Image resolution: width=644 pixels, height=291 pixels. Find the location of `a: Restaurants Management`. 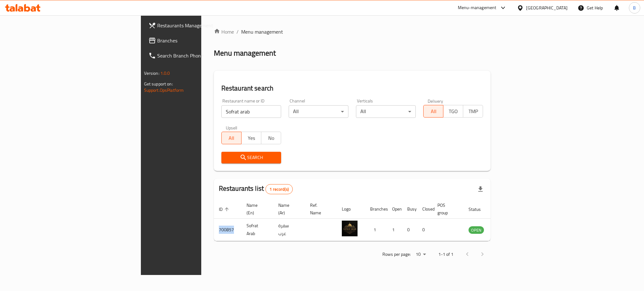

a: Restaurants Management is located at coordinates (196, 26).